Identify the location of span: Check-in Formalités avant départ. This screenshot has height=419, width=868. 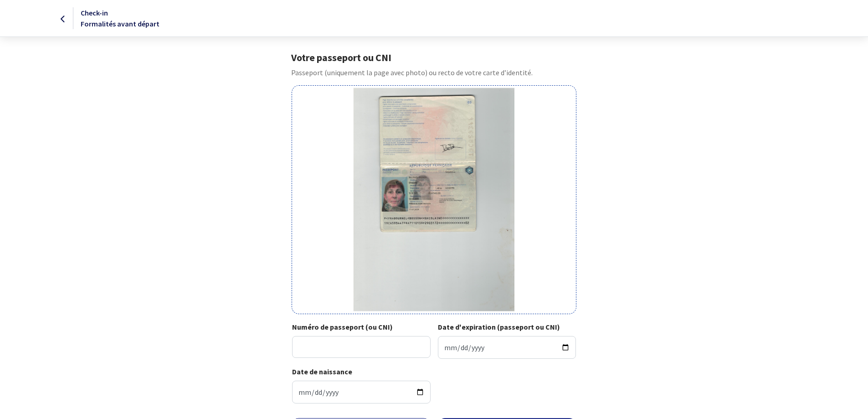
(120, 18).